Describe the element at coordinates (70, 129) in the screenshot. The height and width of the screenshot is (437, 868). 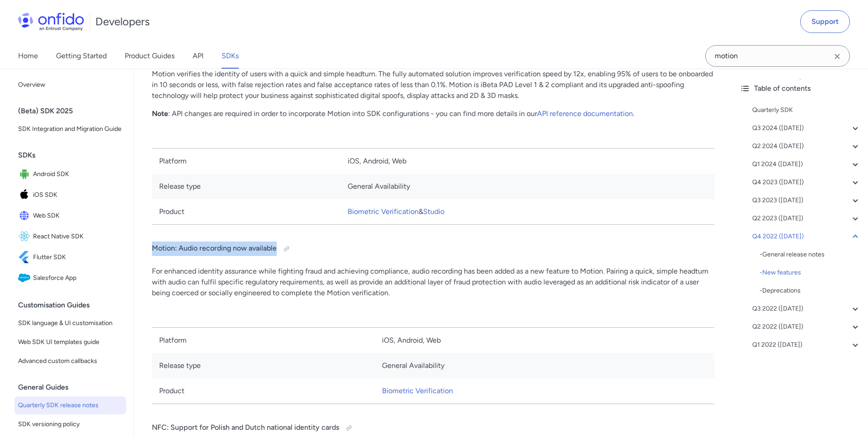
I see `a: SDK Integration and Migration Guide` at that location.